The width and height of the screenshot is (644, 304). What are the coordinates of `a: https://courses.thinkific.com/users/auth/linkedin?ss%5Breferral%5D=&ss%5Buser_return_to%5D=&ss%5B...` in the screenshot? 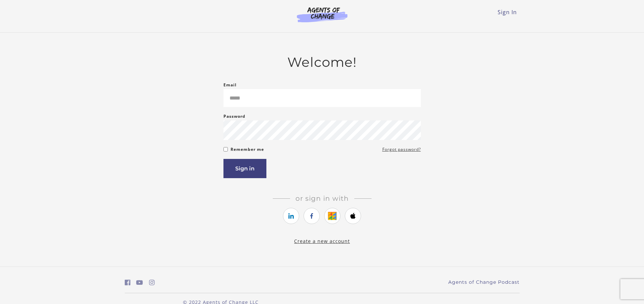 It's located at (291, 216).